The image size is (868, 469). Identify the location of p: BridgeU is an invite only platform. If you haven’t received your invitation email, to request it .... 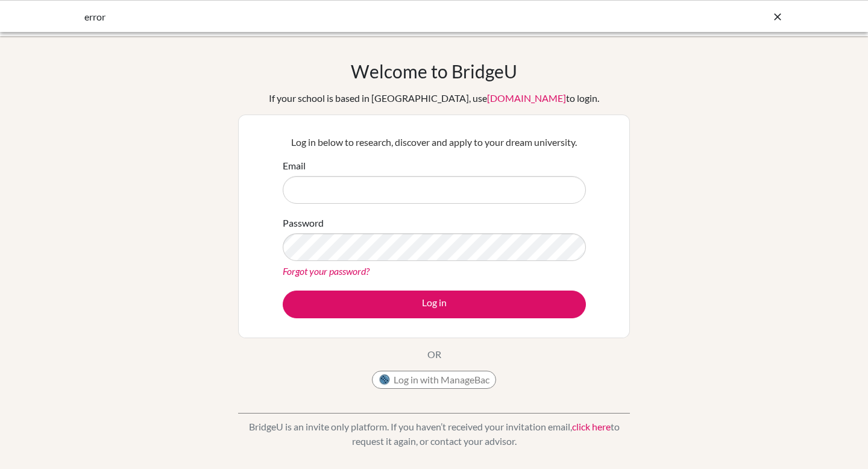
(434, 434).